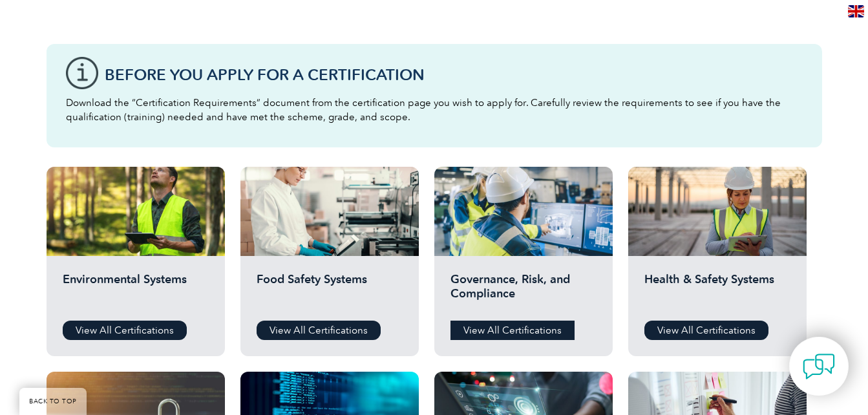 This screenshot has height=415, width=868. Describe the element at coordinates (717, 292) in the screenshot. I see `h2: Health & Safety Systems` at that location.